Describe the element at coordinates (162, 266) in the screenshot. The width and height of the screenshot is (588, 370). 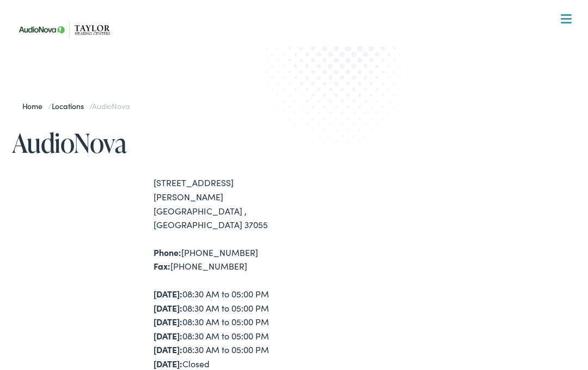
I see `strong: Fax:` at that location.